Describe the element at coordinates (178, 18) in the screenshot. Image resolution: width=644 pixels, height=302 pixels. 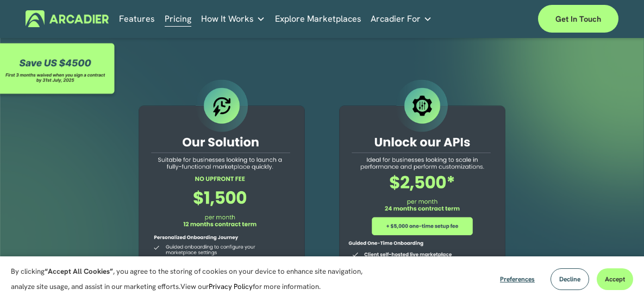
I see `a: Pricing` at that location.